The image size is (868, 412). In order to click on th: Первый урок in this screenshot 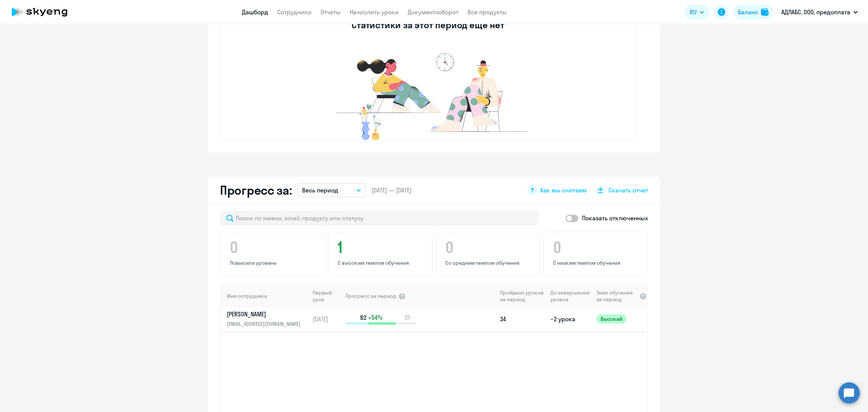, I will do `click(327, 296)`.